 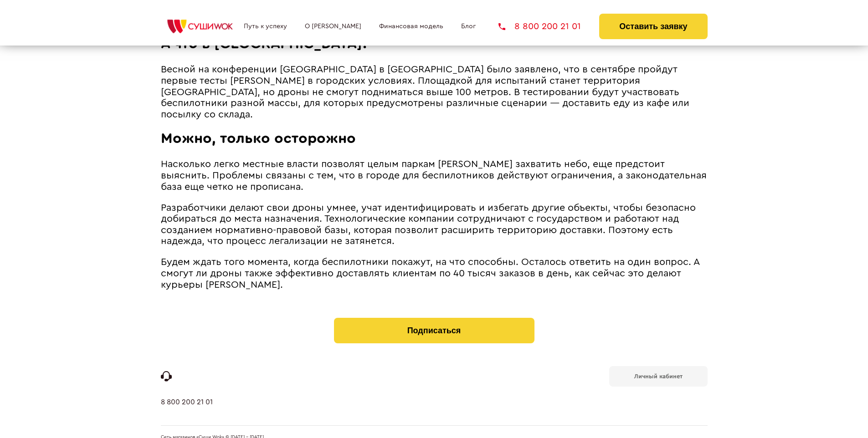 I want to click on span: Разработчики делают свои дроны умнее, учат идентифицировать и избегать другие объекты, чтобы безо..., so click(x=428, y=225).